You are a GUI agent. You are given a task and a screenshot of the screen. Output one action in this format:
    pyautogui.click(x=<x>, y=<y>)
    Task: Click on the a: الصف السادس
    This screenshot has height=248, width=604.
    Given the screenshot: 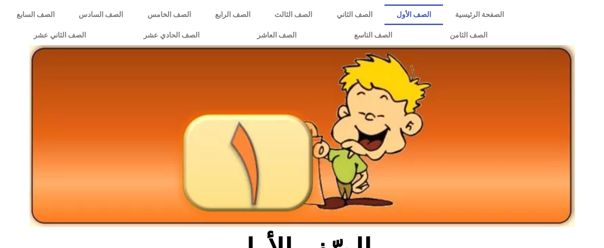 What is the action you would take?
    pyautogui.click(x=101, y=15)
    